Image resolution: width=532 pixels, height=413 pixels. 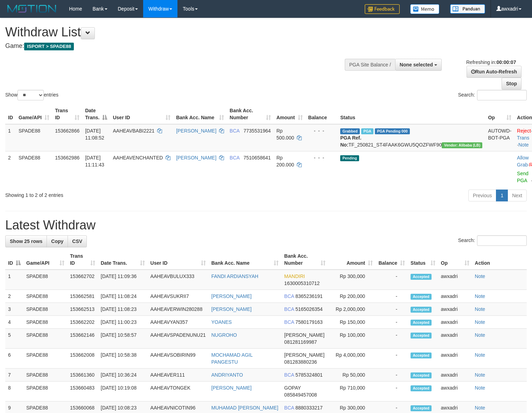 I want to click on th: Bank Acc. Name: activate to sort column ascending, so click(x=200, y=114).